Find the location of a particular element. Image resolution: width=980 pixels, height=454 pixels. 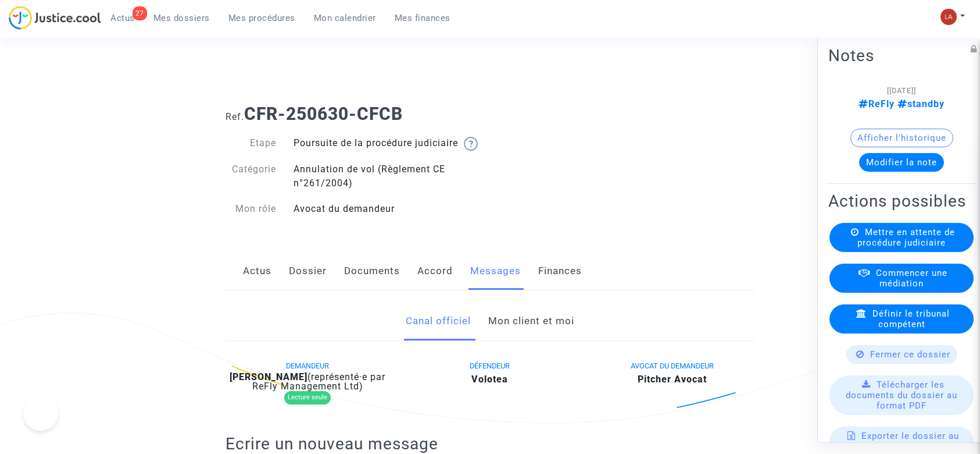

div: Mon rôle is located at coordinates (251, 209).